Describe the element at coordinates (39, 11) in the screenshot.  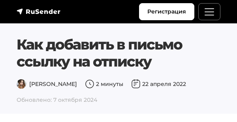
I see `img: RuSender` at that location.